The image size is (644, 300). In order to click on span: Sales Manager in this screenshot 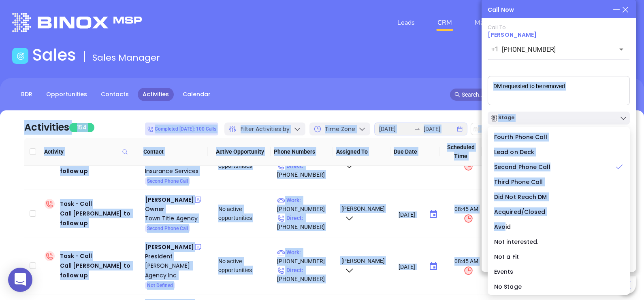, I will do `click(126, 57)`.